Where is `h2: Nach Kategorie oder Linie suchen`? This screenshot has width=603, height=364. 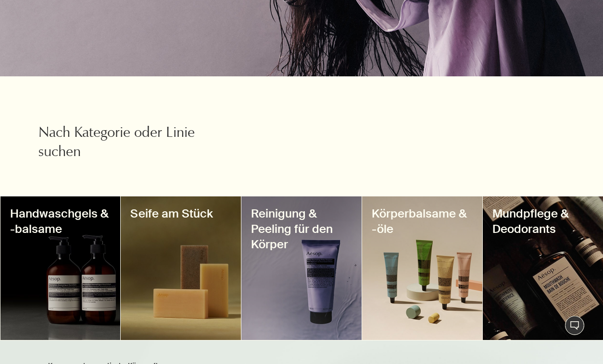 h2: Nach Kategorie oder Linie suchen is located at coordinates (126, 143).